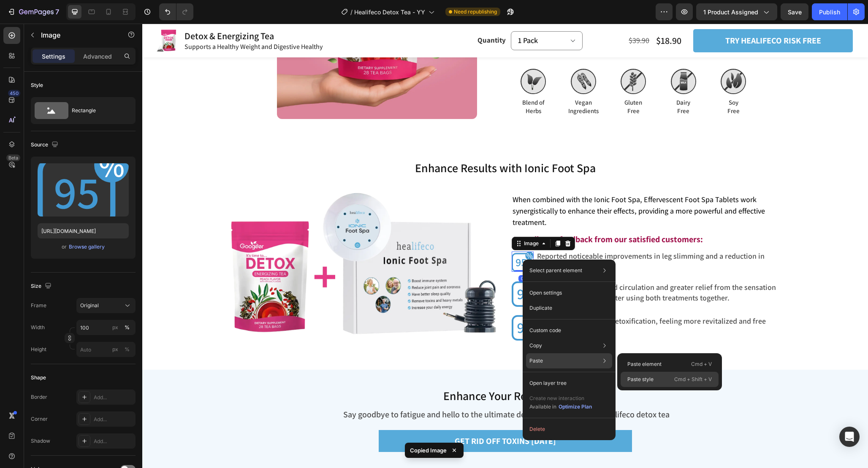 The width and height of the screenshot is (868, 468). What do you see at coordinates (496, 17) in the screenshot?
I see `div: $39.90` at bounding box center [496, 17].